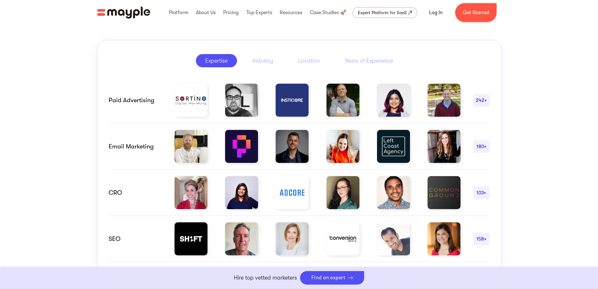 This screenshot has height=289, width=598. What do you see at coordinates (436, 13) in the screenshot?
I see `a: Log In` at bounding box center [436, 13].